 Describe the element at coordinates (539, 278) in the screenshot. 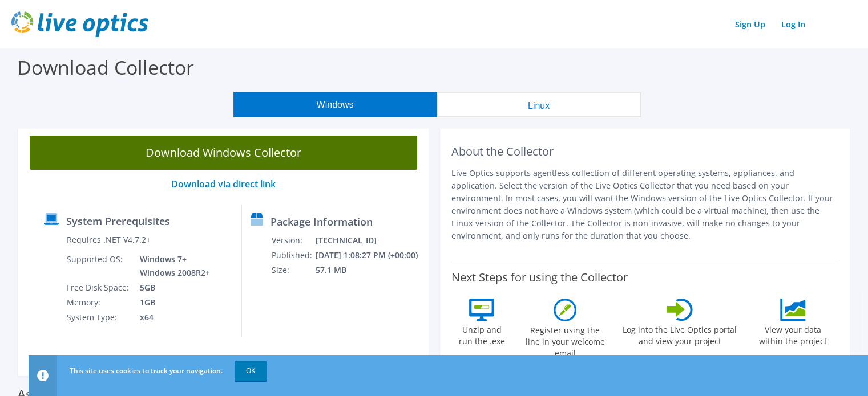

I see `label: Next Steps for using the Collector` at that location.